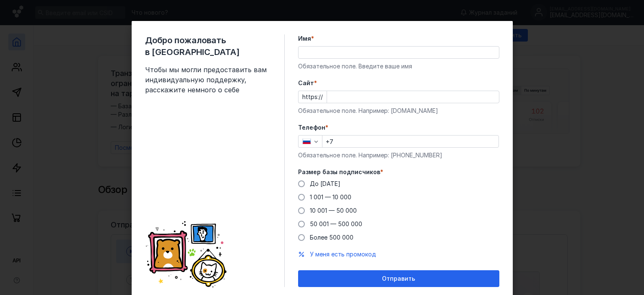 This screenshot has width=644, height=295. Describe the element at coordinates (343, 254) in the screenshot. I see `button: У меня есть промокод` at that location.